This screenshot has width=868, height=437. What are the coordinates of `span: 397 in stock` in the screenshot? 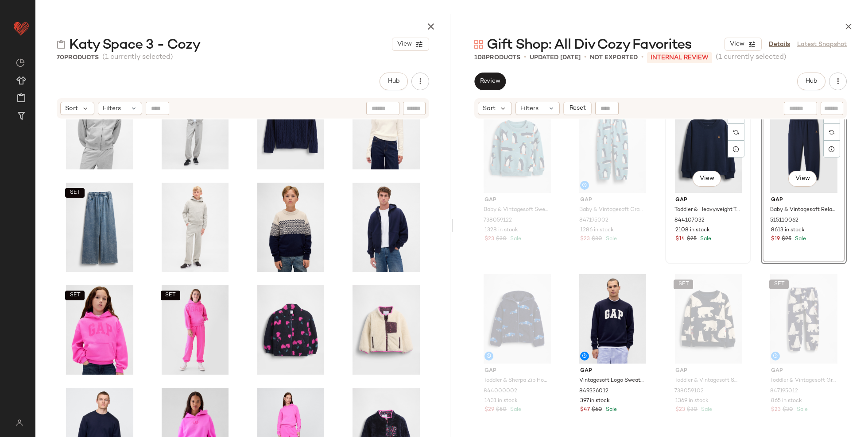 It's located at (594, 401).